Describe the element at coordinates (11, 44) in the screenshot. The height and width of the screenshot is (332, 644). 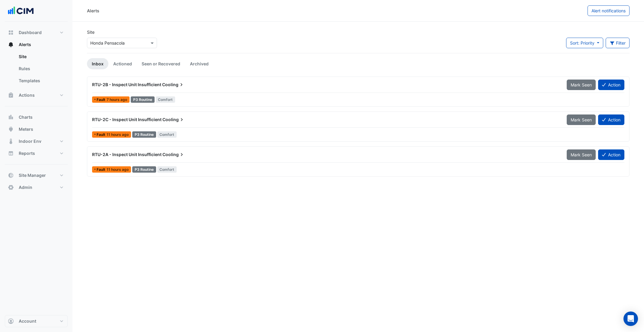
I see `app-icon: Alerts` at that location.